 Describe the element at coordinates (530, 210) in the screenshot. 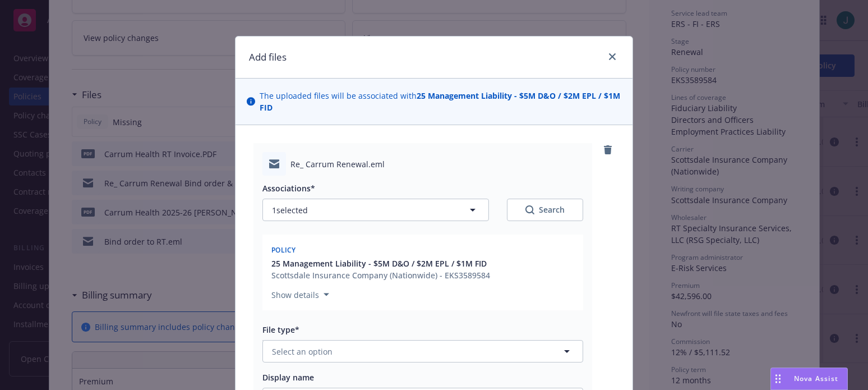

I see `svg: Search` at that location.